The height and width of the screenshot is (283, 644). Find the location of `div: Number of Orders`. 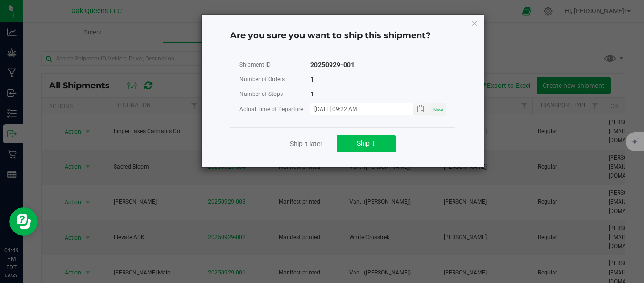

div: Number of Orders is located at coordinates (275, 79).